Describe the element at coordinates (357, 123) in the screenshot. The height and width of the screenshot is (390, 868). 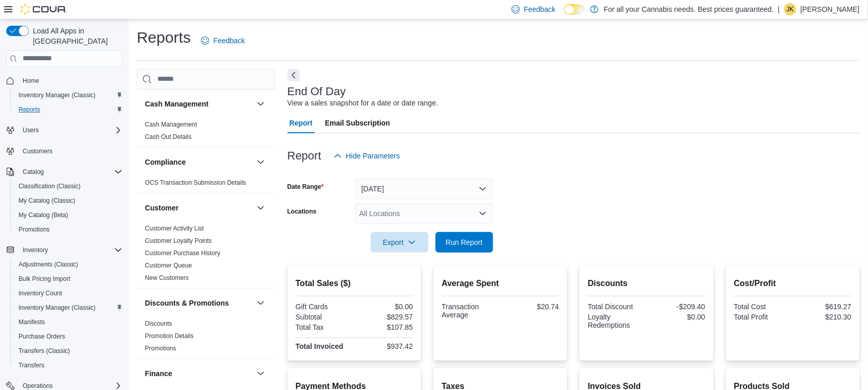
I see `span: Email Subscription` at that location.